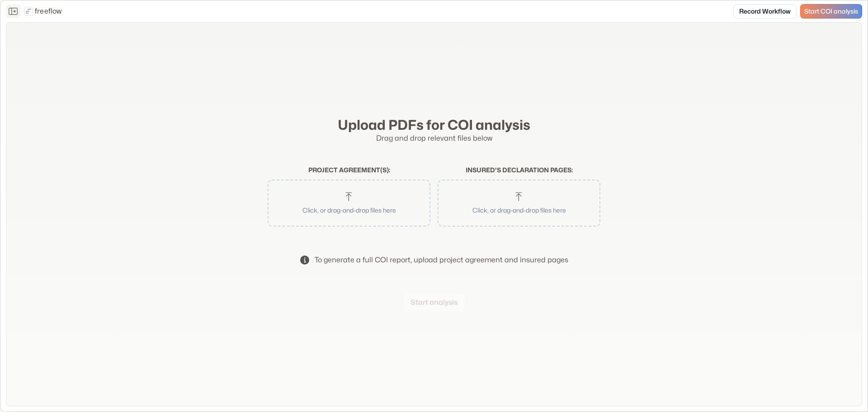  What do you see at coordinates (434, 303) in the screenshot?
I see `button: Start analysis` at bounding box center [434, 303].